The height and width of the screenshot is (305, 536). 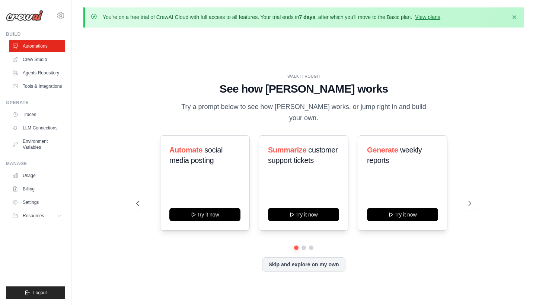 What do you see at coordinates (25, 16) in the screenshot?
I see `img: Logo` at bounding box center [25, 16].